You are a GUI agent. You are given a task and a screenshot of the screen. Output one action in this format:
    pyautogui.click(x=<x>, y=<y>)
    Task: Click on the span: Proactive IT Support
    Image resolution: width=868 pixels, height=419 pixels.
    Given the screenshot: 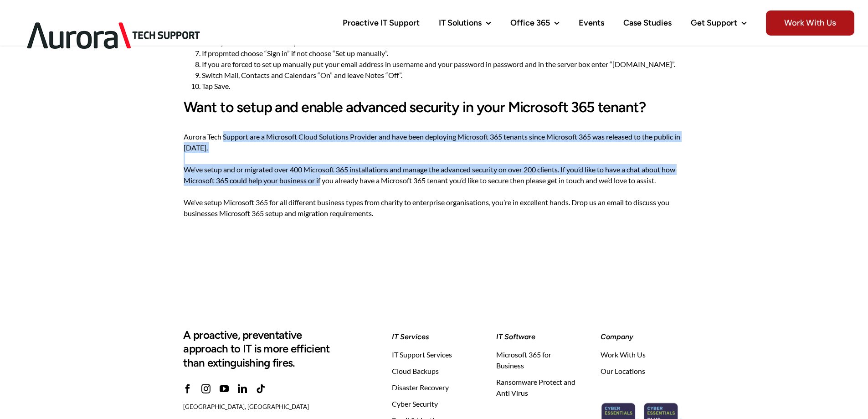 What is the action you would take?
    pyautogui.click(x=381, y=23)
    